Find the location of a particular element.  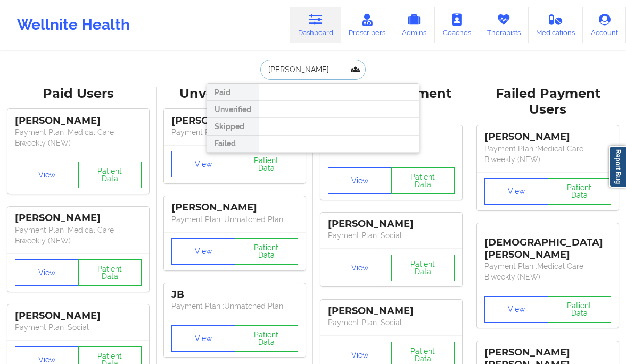

a: Medications is located at coordinates (555, 25).